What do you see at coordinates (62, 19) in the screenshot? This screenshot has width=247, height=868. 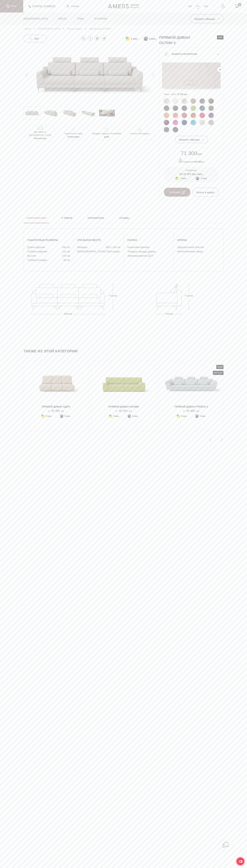 I see `a: Кресла` at bounding box center [62, 19].